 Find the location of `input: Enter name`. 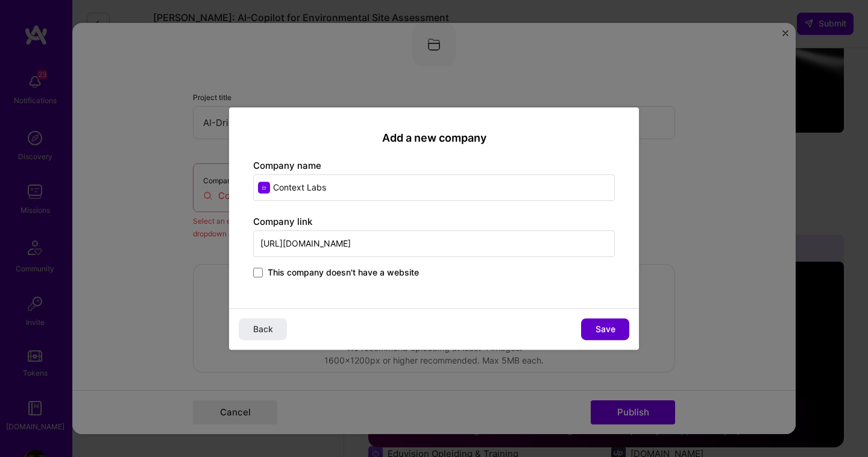

input: Enter name is located at coordinates (434, 187).